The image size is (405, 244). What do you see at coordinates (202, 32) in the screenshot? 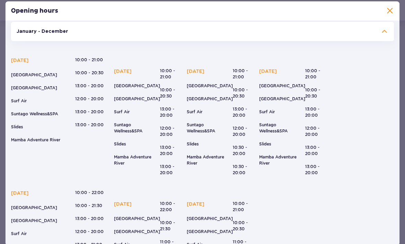
I see `button: January - December` at bounding box center [202, 32].